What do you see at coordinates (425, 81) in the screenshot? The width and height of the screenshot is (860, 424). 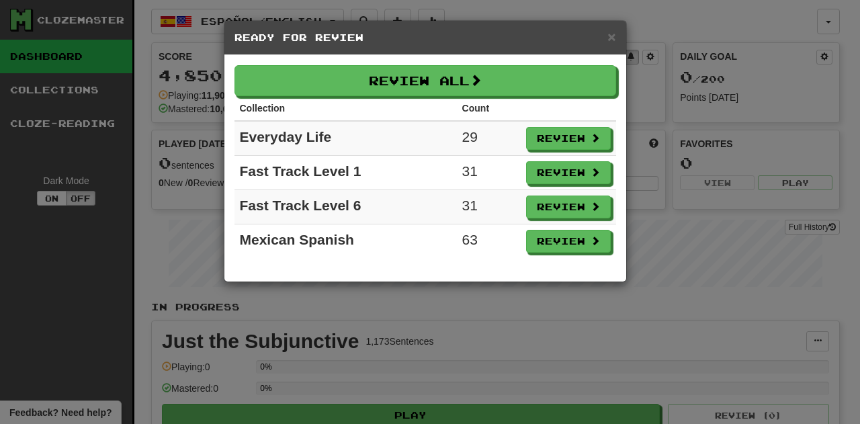 I see `button: Review All` at bounding box center [425, 81].